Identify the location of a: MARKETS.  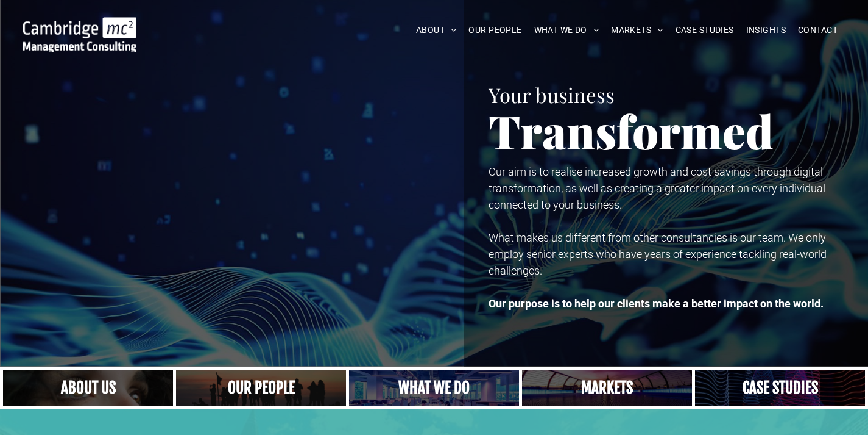
(637, 30).